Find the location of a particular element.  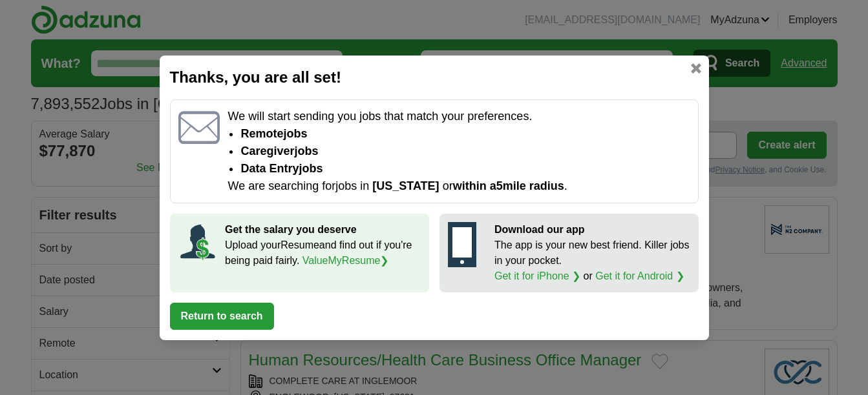

a: Get it for iPhone ❯ is located at coordinates (537, 276).